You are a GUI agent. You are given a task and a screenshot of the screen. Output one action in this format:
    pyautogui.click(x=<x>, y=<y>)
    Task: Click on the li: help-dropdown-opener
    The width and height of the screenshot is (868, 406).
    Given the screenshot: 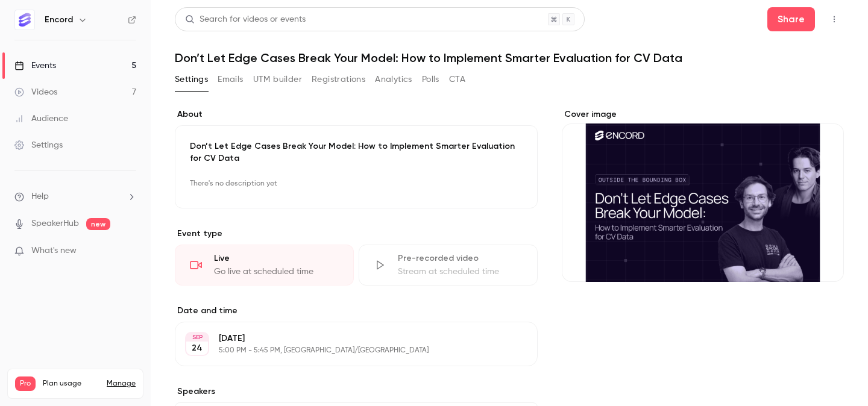 What is the action you would take?
    pyautogui.click(x=75, y=196)
    